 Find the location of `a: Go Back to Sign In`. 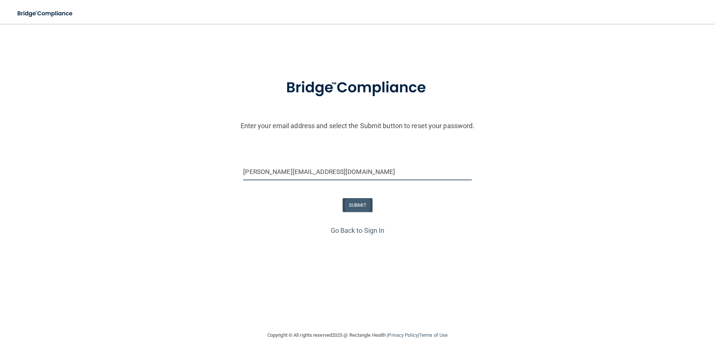

a: Go Back to Sign In is located at coordinates (358, 230).